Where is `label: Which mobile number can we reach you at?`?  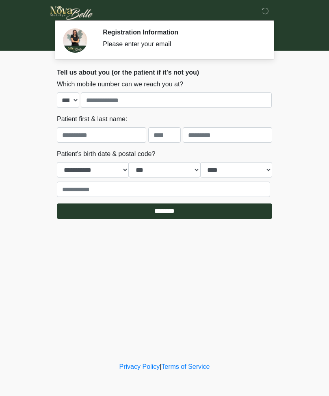 label: Which mobile number can we reach you at? is located at coordinates (120, 84).